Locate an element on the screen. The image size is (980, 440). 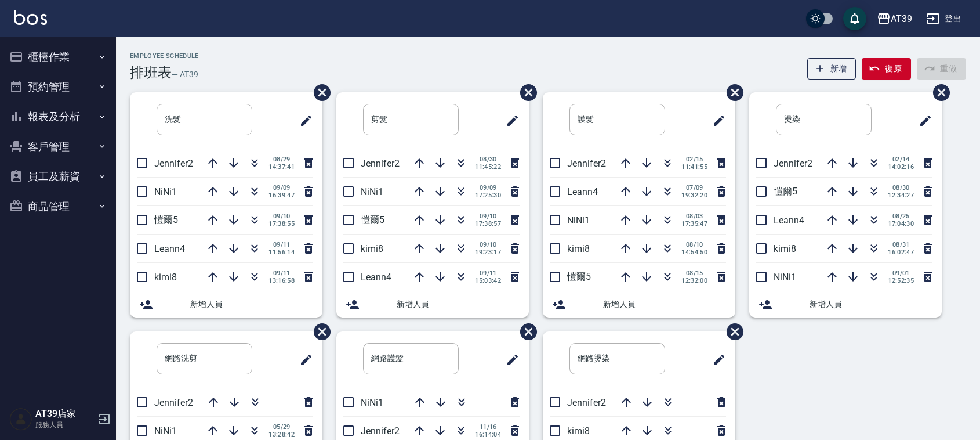
button: 櫃檯作業 is located at coordinates (58, 57).